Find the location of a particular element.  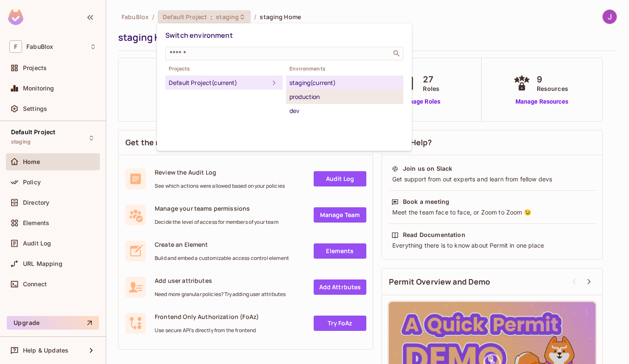

span: Environments is located at coordinates (345, 69).